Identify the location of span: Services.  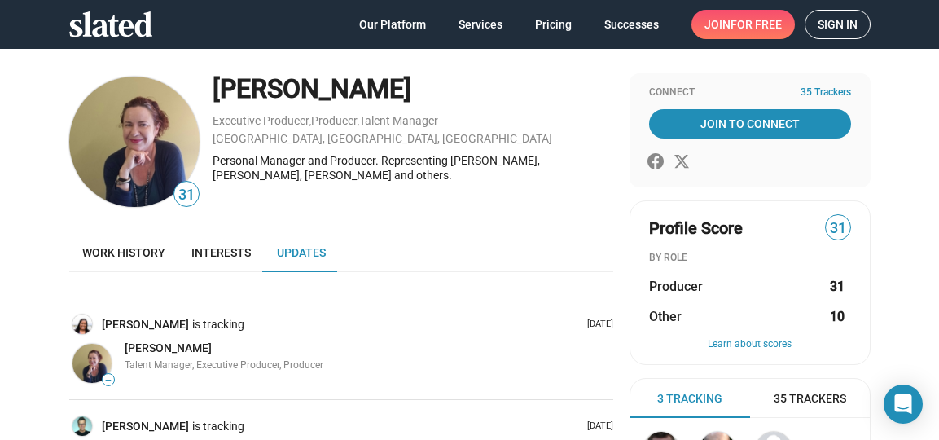
(480, 24).